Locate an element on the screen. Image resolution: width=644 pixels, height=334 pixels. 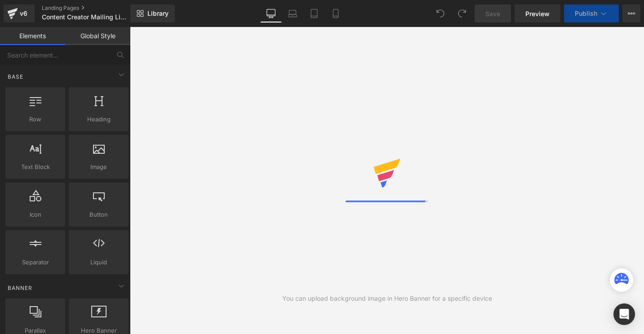
span: Button is located at coordinates (98, 214).